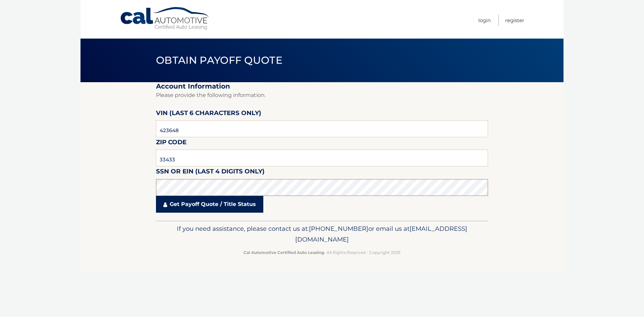 The width and height of the screenshot is (644, 317). What do you see at coordinates (171, 143) in the screenshot?
I see `label: Zip Code` at bounding box center [171, 143].